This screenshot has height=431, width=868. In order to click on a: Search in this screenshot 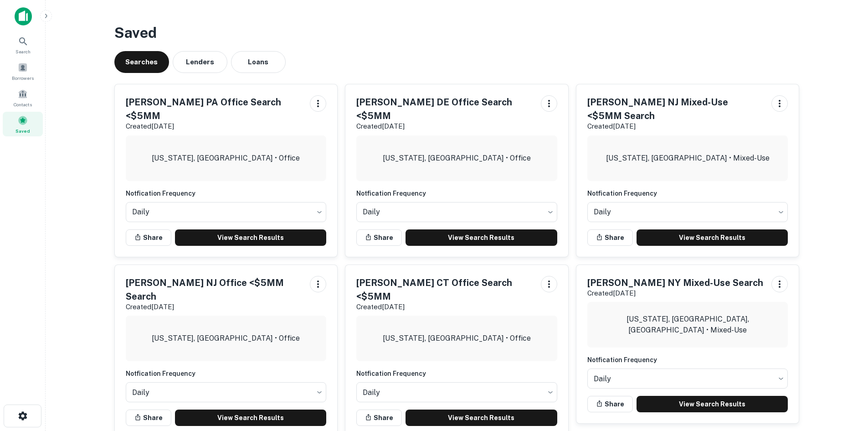, I will do `click(22, 45)`.